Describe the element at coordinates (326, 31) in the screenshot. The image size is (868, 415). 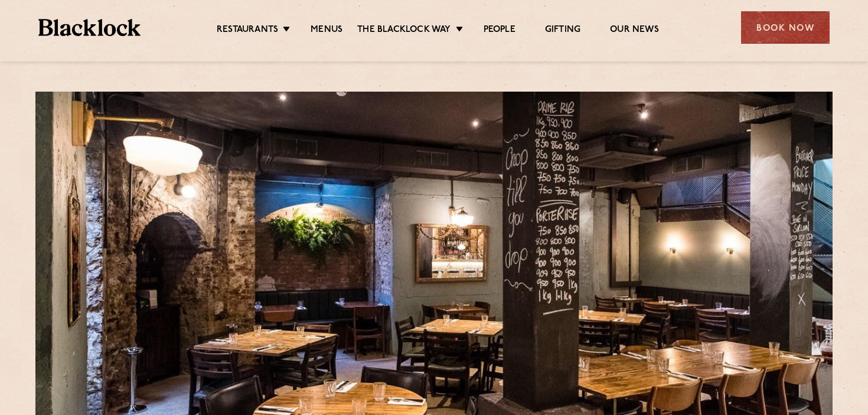
I see `a: Menus` at that location.